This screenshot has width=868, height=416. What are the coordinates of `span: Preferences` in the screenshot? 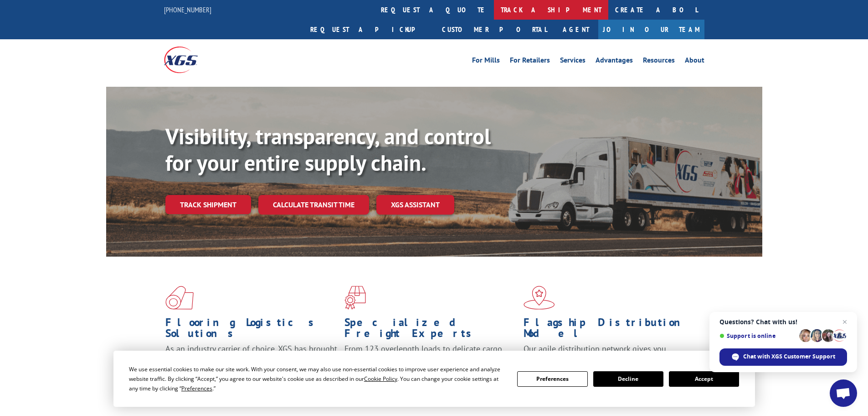 It's located at (197, 388).